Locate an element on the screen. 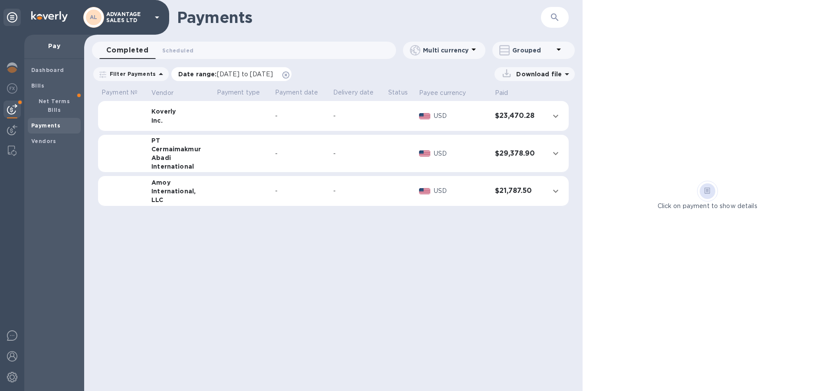 The height and width of the screenshot is (391, 832). div: Unpin categories is located at coordinates (12, 17).